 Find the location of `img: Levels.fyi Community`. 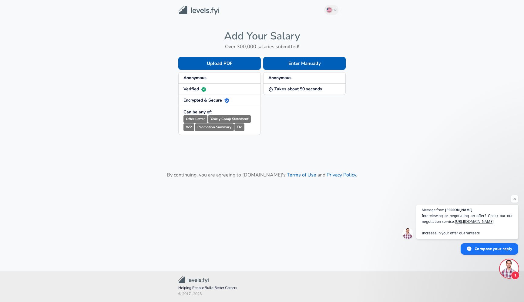

img: Levels.fyi Community is located at coordinates (193, 280).